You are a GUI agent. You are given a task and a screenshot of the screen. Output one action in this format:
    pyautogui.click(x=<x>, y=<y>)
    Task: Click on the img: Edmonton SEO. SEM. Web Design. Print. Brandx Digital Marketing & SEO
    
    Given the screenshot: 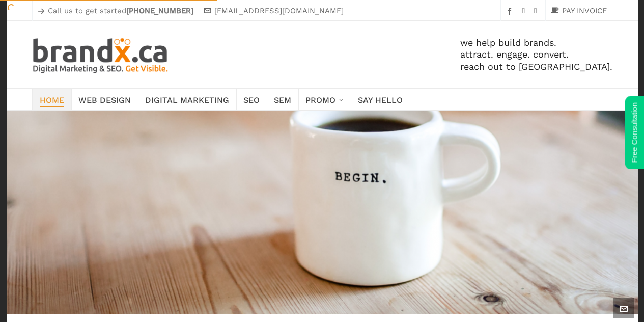 What is the action you would take?
    pyautogui.click(x=101, y=55)
    